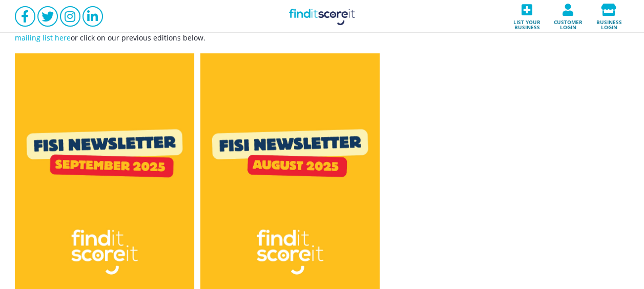  Describe the element at coordinates (609, 22) in the screenshot. I see `span: Business login` at that location.